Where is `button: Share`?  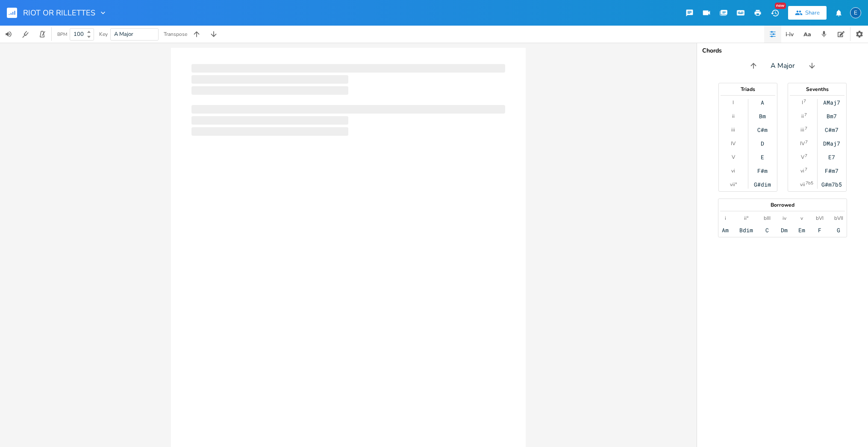
button: Share is located at coordinates (807, 13).